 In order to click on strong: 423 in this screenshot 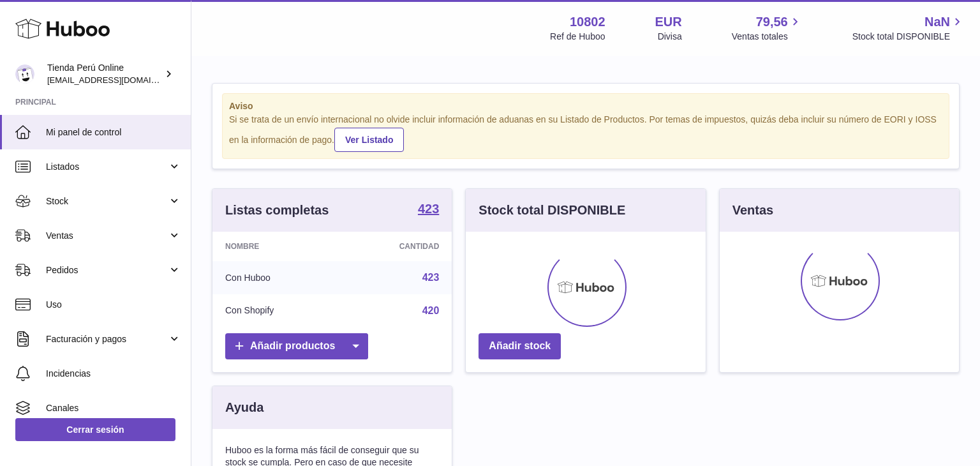, I will do `click(428, 209)`.